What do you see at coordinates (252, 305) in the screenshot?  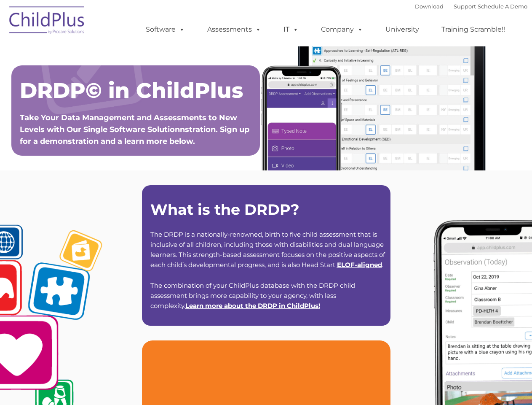 I see `a: Learn more about the DRDP in ChildPlus` at bounding box center [252, 305].